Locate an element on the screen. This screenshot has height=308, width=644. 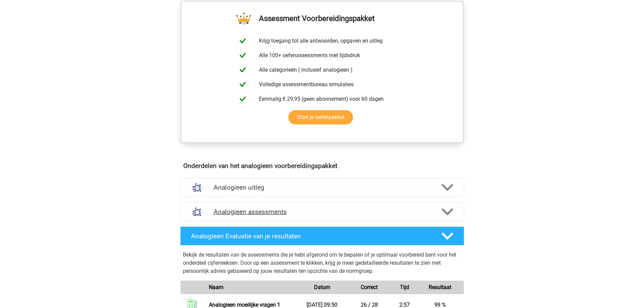
a: uitleg Analogieen uitleg is located at coordinates (322, 188).